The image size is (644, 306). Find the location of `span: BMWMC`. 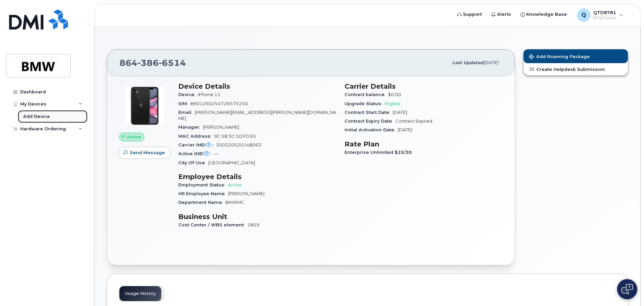

span: BMWMC is located at coordinates (235, 202).